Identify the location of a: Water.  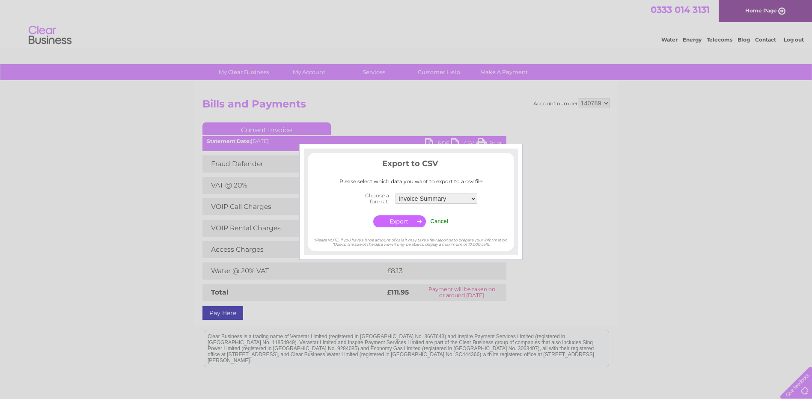
(670, 39).